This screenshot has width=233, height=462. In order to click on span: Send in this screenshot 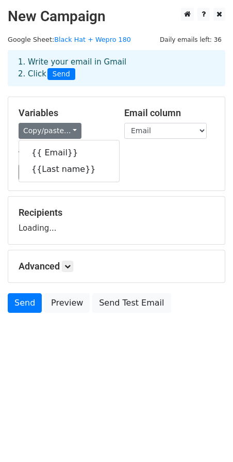, I will do `click(61, 74)`.